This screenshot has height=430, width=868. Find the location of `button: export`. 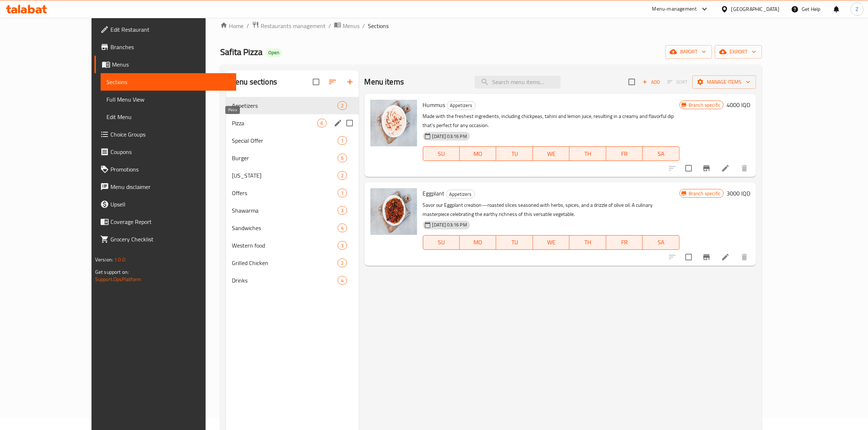

button: export is located at coordinates (739, 52).